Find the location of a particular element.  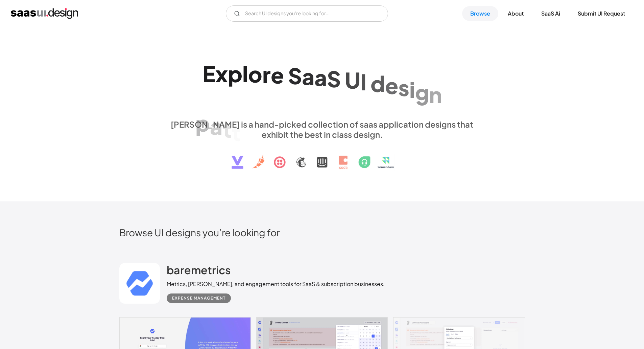

div: g is located at coordinates (422, 92).